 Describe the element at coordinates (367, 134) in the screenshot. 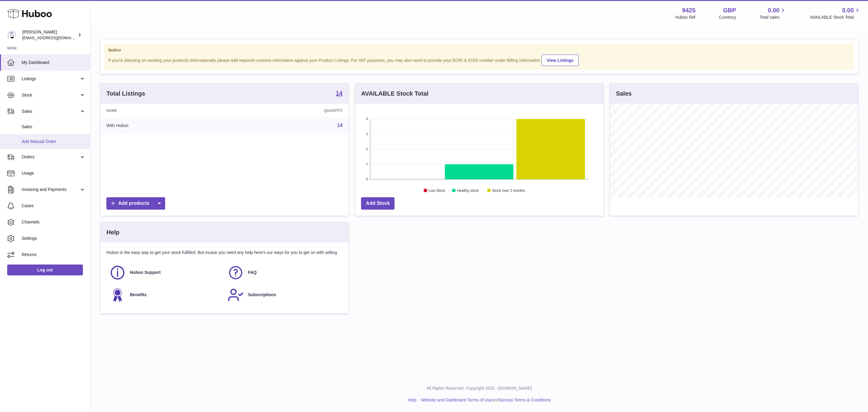

I see `text: 3` at that location.